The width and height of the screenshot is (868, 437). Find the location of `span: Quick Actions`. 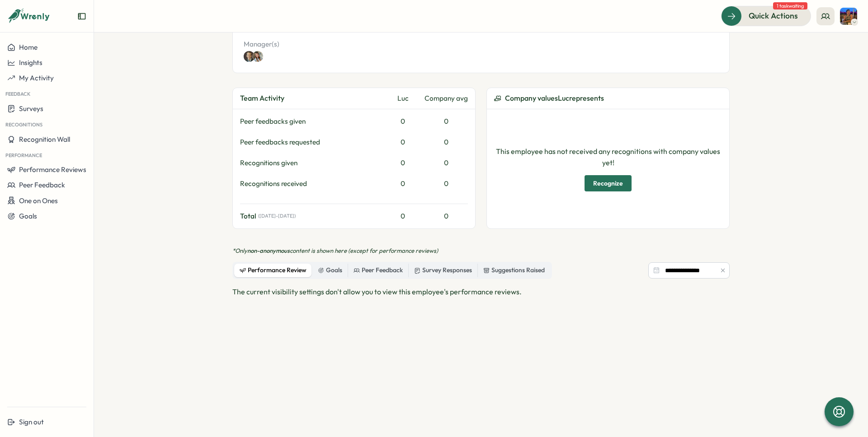

span: Quick Actions is located at coordinates (773, 16).